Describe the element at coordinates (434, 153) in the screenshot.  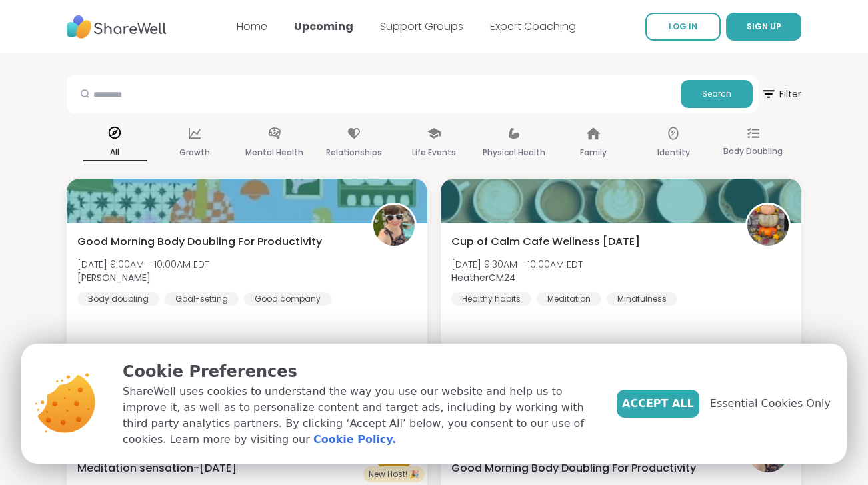
I see `p: Life Events` at that location.